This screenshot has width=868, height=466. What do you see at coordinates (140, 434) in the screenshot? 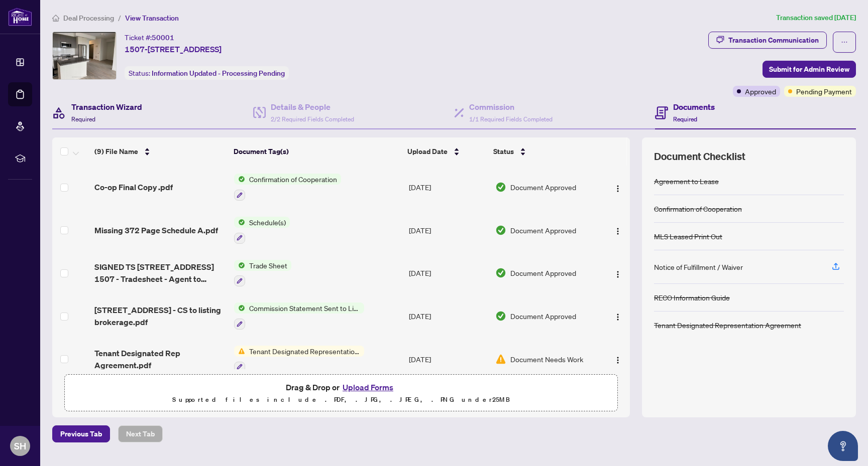
I see `button: Next Tab` at bounding box center [140, 434].